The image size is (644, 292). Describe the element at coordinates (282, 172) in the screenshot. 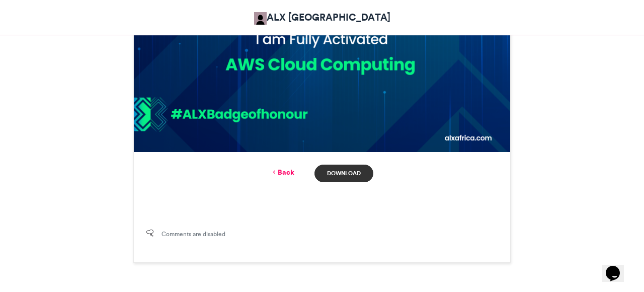

I see `a: Back` at that location.